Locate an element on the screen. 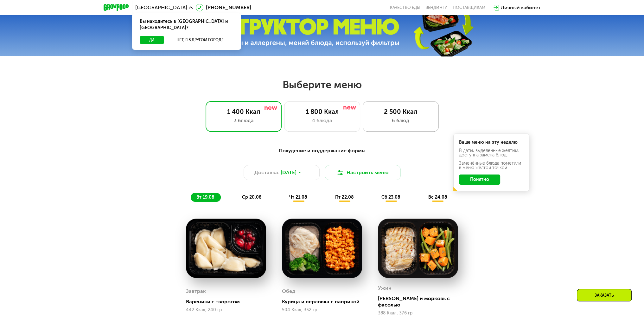 This screenshot has height=323, width=644. div: Обед is located at coordinates (289, 291).